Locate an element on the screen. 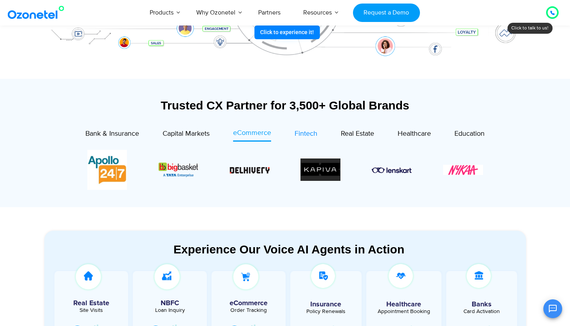 The height and width of the screenshot is (326, 570). div: Experience Our Voice AI Agents in Action is located at coordinates (289, 249).